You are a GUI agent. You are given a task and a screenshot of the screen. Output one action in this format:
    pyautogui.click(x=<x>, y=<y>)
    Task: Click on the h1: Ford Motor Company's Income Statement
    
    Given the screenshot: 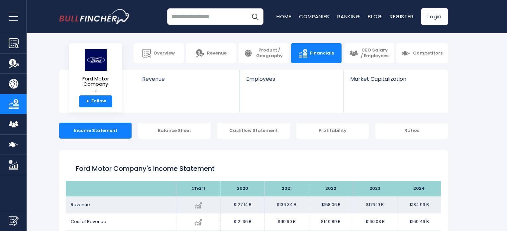 What is the action you would take?
    pyautogui.click(x=253, y=168)
    